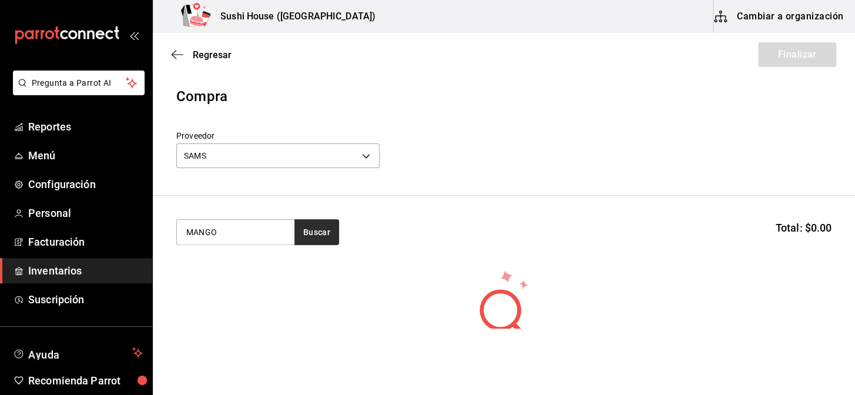 This screenshot has width=855, height=395. What do you see at coordinates (278, 136) in the screenshot?
I see `label: Proveedor` at bounding box center [278, 136].